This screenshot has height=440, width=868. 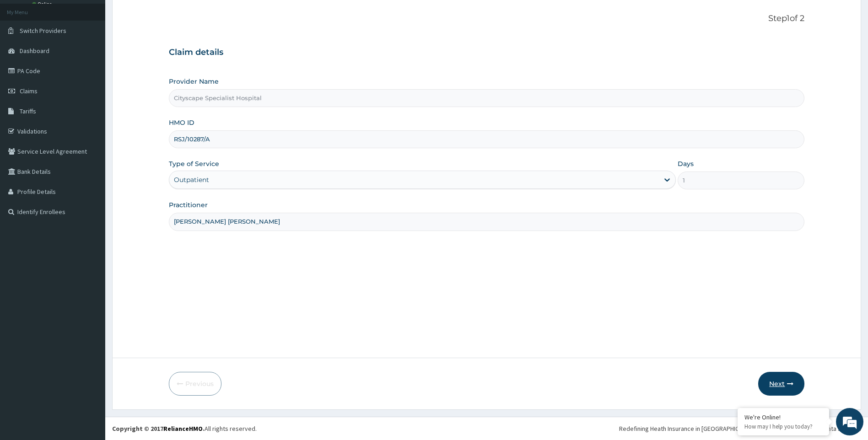 I want to click on p: How may I help you today?, so click(x=784, y=427).